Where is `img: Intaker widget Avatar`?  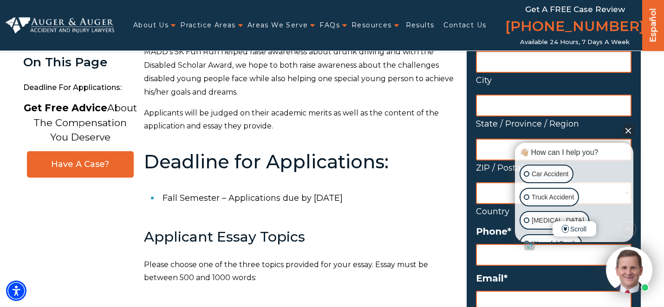 img: Intaker widget Avatar is located at coordinates (629, 270).